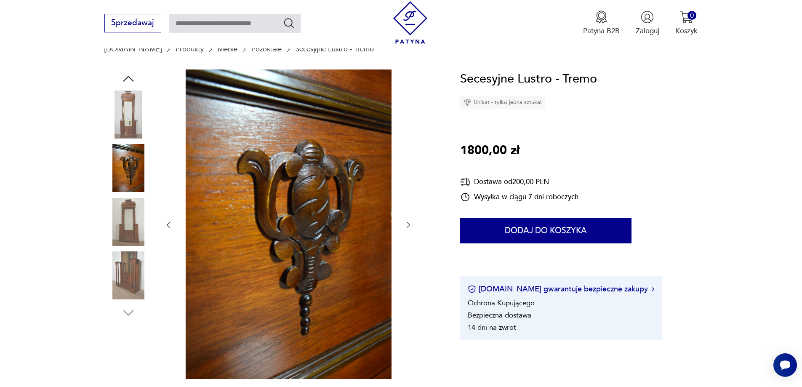  I want to click on p: Zaloguj, so click(648, 31).